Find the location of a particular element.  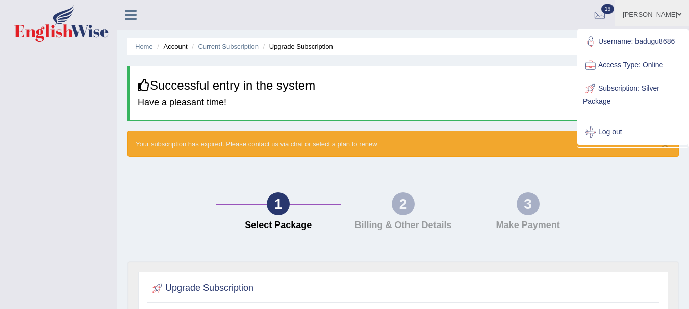

h4: Have a pleasant time! is located at coordinates (404, 103).